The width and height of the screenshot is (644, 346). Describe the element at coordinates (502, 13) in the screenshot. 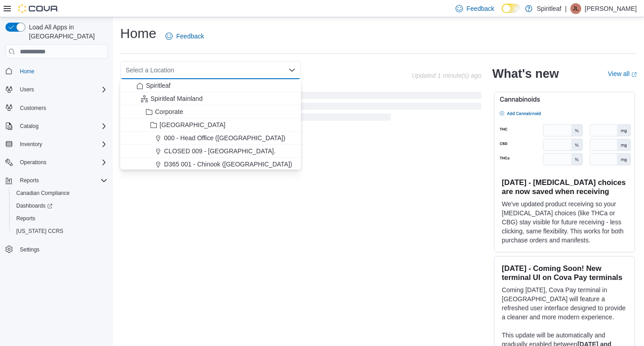

I see `span: Dark Mode` at that location.